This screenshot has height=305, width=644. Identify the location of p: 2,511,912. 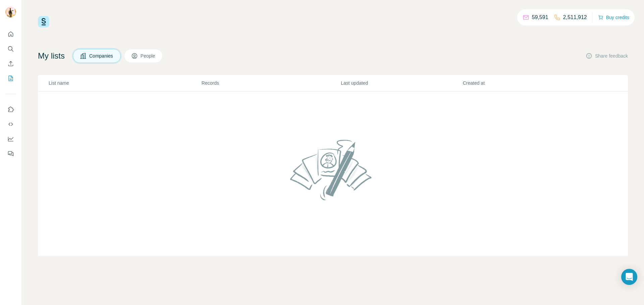
(575, 17).